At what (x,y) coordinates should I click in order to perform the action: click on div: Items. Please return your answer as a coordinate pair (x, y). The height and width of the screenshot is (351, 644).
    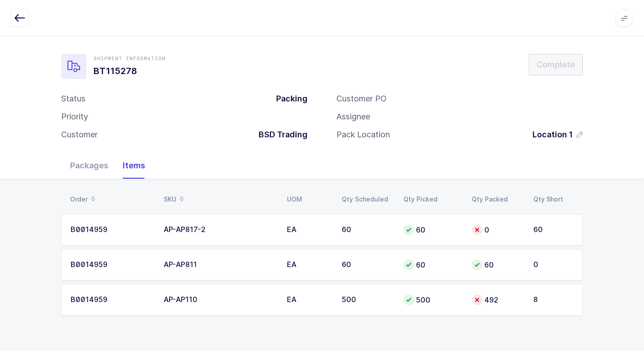
    Looking at the image, I should click on (134, 166).